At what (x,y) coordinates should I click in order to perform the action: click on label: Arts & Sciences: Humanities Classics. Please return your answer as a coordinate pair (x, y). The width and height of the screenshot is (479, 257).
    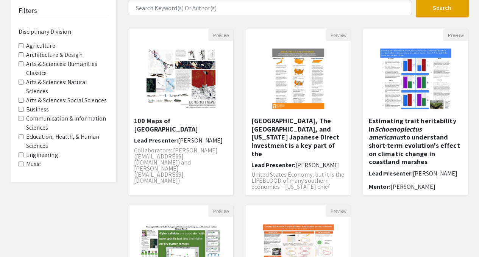
    Looking at the image, I should click on (67, 69).